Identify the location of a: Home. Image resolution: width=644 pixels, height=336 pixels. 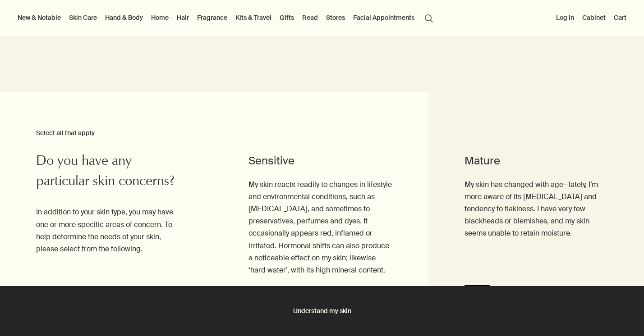
(160, 18).